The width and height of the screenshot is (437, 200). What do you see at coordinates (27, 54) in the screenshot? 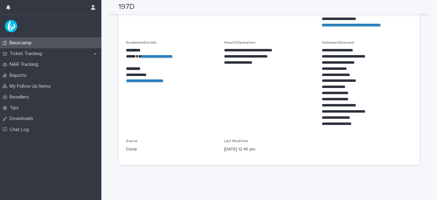
I see `p: Ticket Tracking` at bounding box center [27, 54].